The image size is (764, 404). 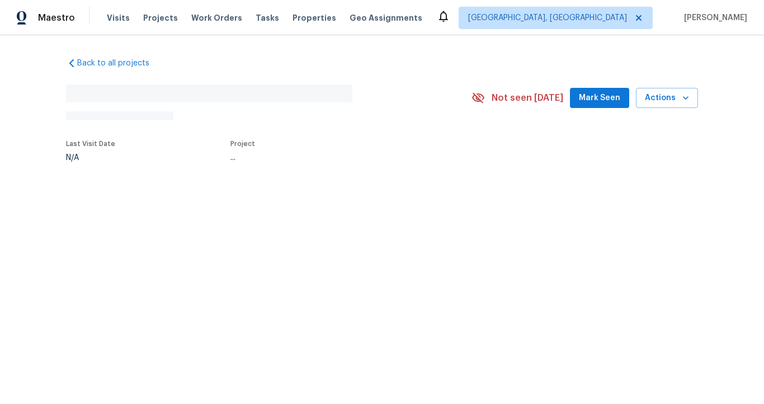 What do you see at coordinates (217, 18) in the screenshot?
I see `span: Work Orders` at bounding box center [217, 18].